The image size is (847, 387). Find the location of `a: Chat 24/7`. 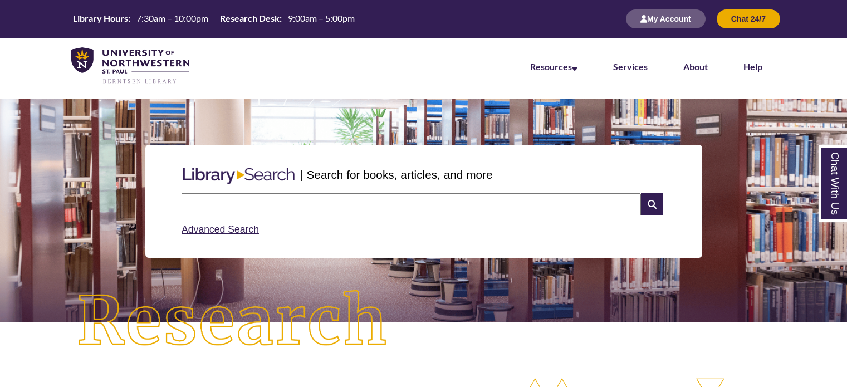

a: Chat 24/7 is located at coordinates (748, 18).